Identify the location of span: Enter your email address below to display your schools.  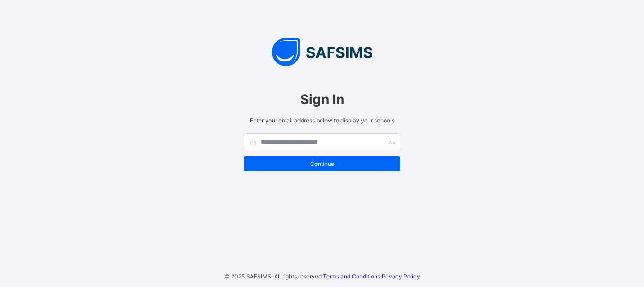
(322, 120).